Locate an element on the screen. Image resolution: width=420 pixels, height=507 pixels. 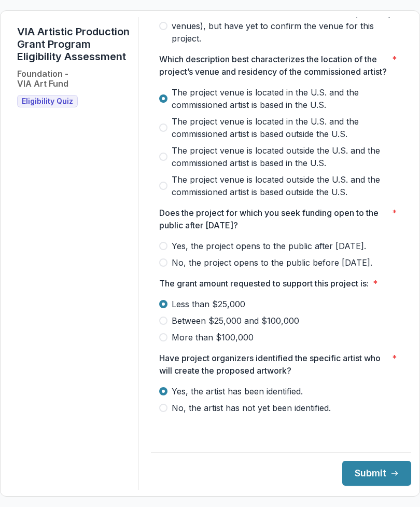
button: Submit is located at coordinates (377, 473).